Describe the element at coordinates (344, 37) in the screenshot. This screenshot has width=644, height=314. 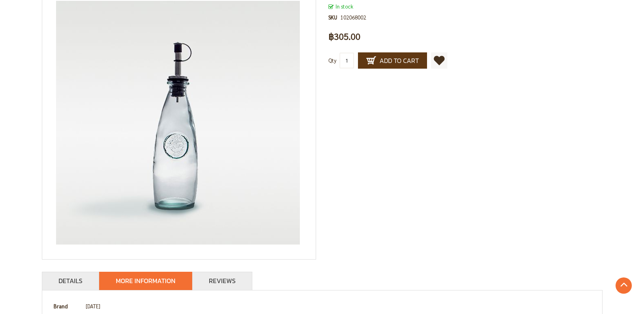
I see `span: ฿305.00` at that location.